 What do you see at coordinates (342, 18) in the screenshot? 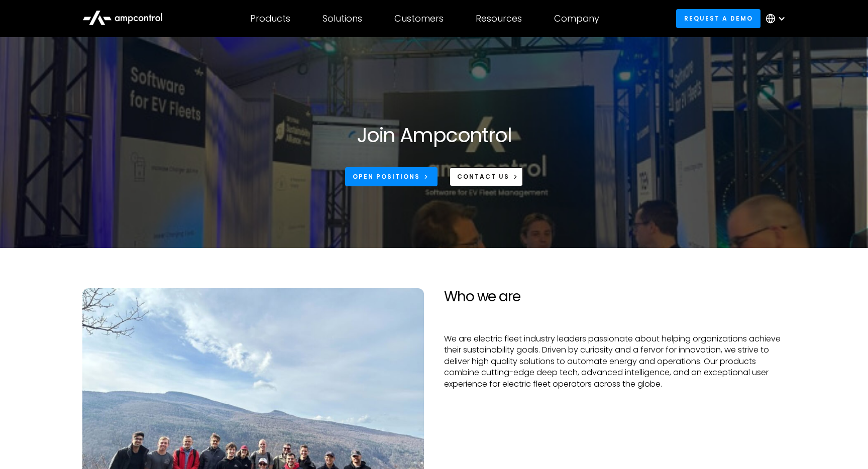
I see `div: Solutions` at bounding box center [342, 18].